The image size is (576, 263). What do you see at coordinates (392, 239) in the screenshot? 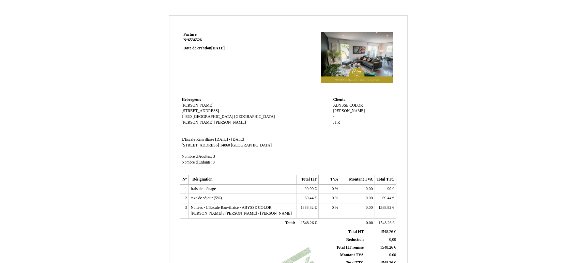
I see `span: 0,00` at bounding box center [392, 239].